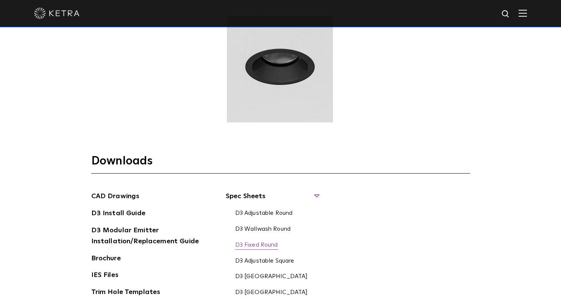  I want to click on a: D3 Modular Emitter Installation/Replacement Guide, so click(148, 236).